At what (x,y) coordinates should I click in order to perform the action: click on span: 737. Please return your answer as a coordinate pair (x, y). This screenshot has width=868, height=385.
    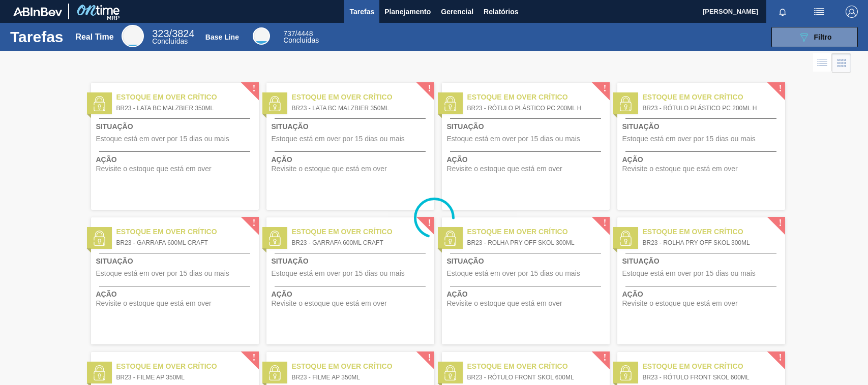
    Looking at the image, I should click on (289, 34).